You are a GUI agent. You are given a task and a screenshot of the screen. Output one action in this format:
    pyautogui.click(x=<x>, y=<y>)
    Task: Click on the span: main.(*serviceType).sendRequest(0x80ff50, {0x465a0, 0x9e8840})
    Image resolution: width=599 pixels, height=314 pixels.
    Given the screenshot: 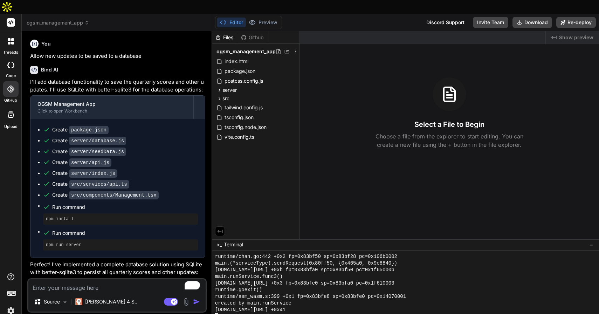 What is the action you would take?
    pyautogui.click(x=306, y=263)
    